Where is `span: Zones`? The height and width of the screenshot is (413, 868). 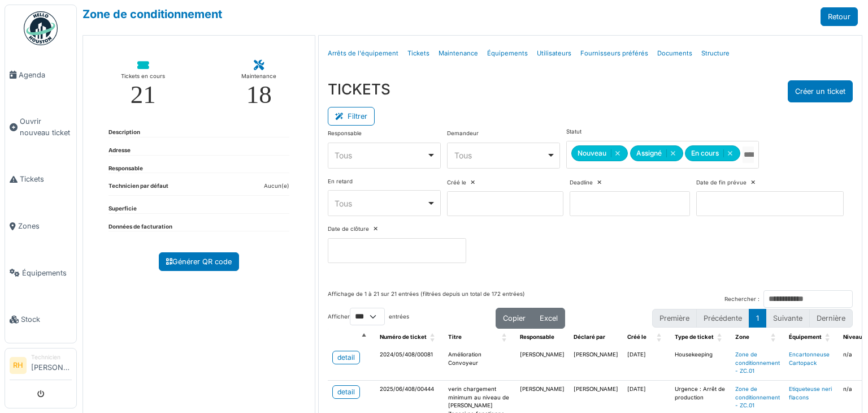
span: Zones is located at coordinates (45, 226).